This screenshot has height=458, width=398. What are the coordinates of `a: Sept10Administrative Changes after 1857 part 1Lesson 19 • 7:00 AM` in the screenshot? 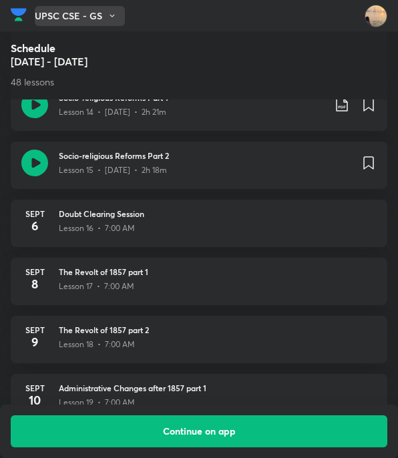 It's located at (199, 397).